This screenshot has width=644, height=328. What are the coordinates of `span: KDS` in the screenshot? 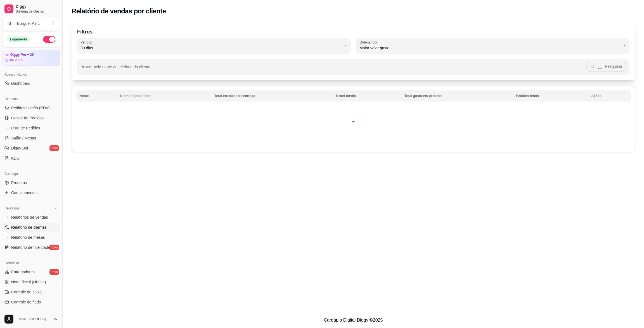 It's located at (15, 158).